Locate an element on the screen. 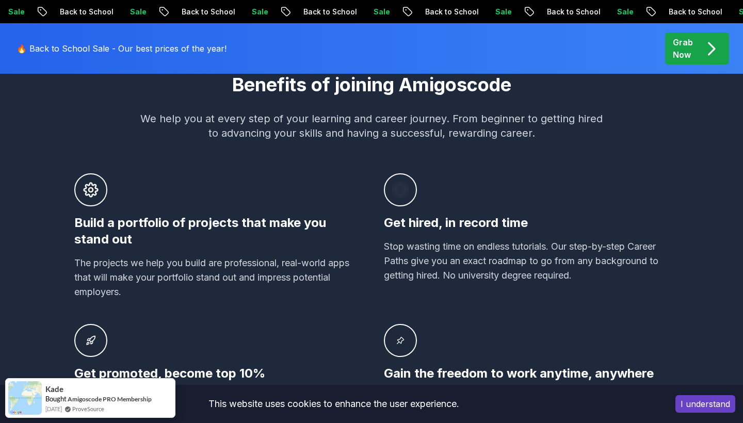  img: provesource social proof notification image is located at coordinates (25, 398).